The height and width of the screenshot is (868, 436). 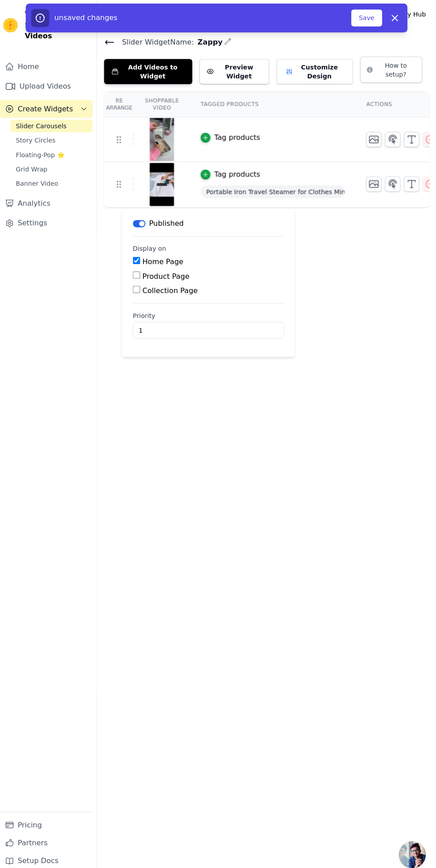 What do you see at coordinates (236, 71) in the screenshot?
I see `button: Preview Widget` at bounding box center [236, 71].